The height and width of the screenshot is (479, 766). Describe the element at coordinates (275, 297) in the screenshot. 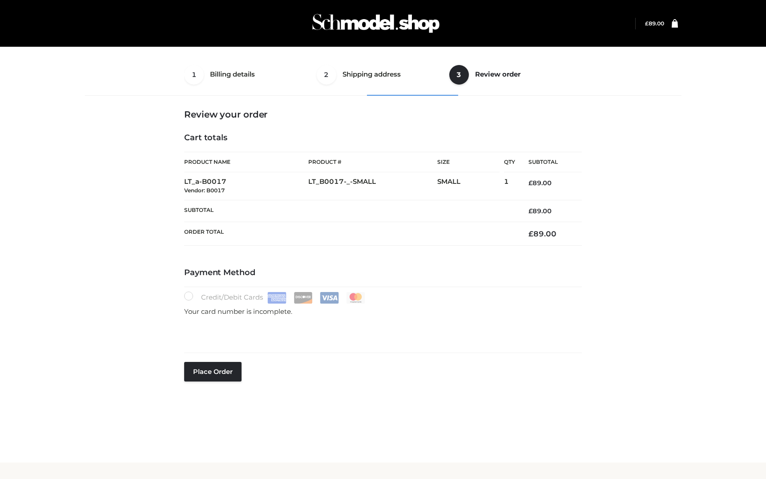

I see `label: Credit/Debit Cards` at that location.